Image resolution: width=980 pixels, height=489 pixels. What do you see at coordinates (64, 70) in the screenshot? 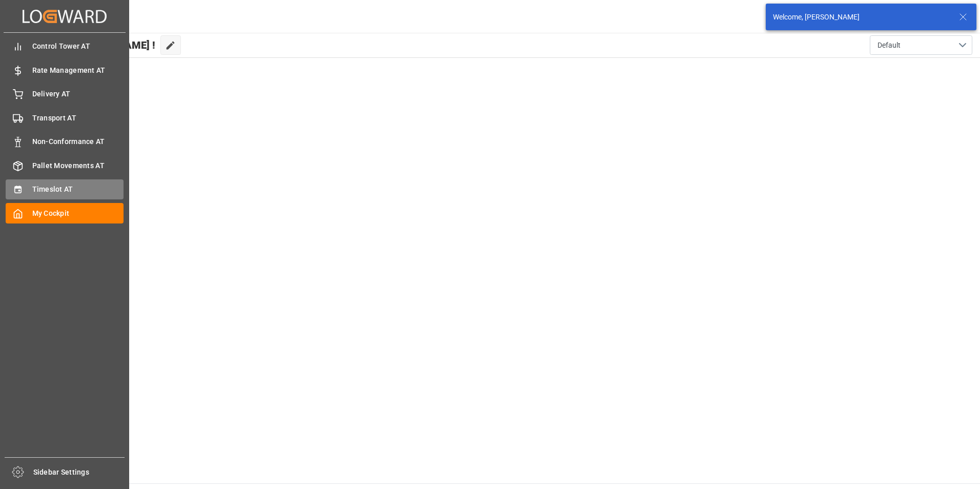
I see `a: Rate Management AT` at bounding box center [64, 70].